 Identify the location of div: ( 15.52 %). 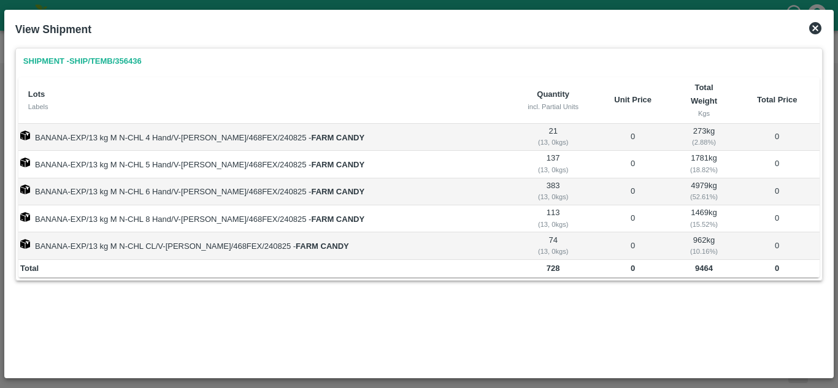
(704, 225).